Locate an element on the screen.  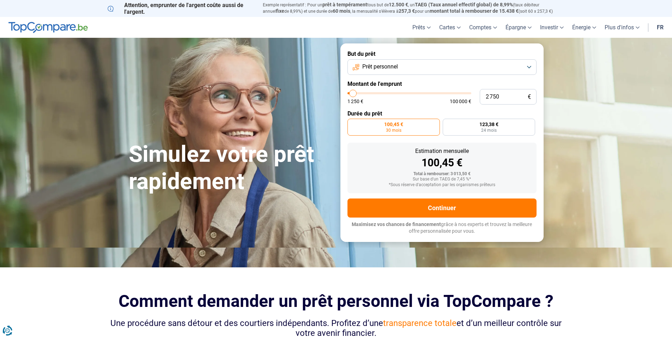
button: Prêt personnel is located at coordinates (442, 67).